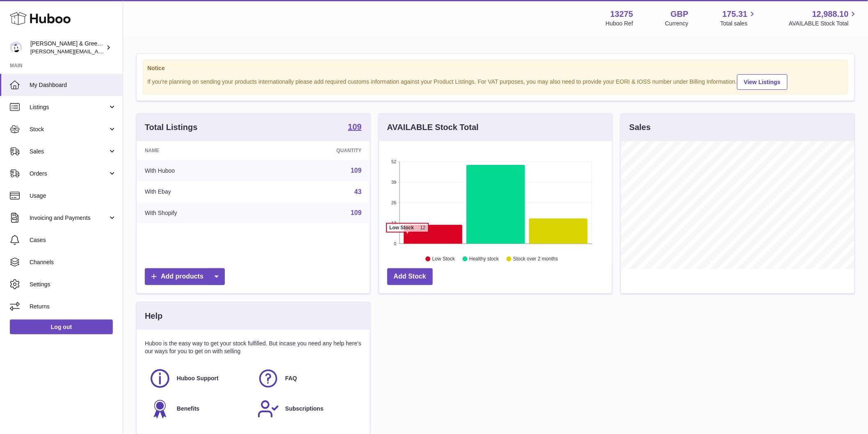 This screenshot has width=868, height=434. Describe the element at coordinates (402, 228) in the screenshot. I see `tspan: Low Stock` at that location.